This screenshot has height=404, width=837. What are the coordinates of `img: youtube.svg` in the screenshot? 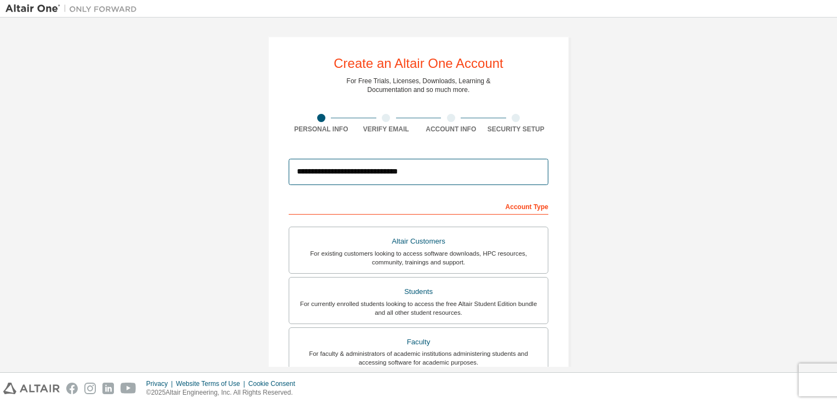 It's located at (128, 389).